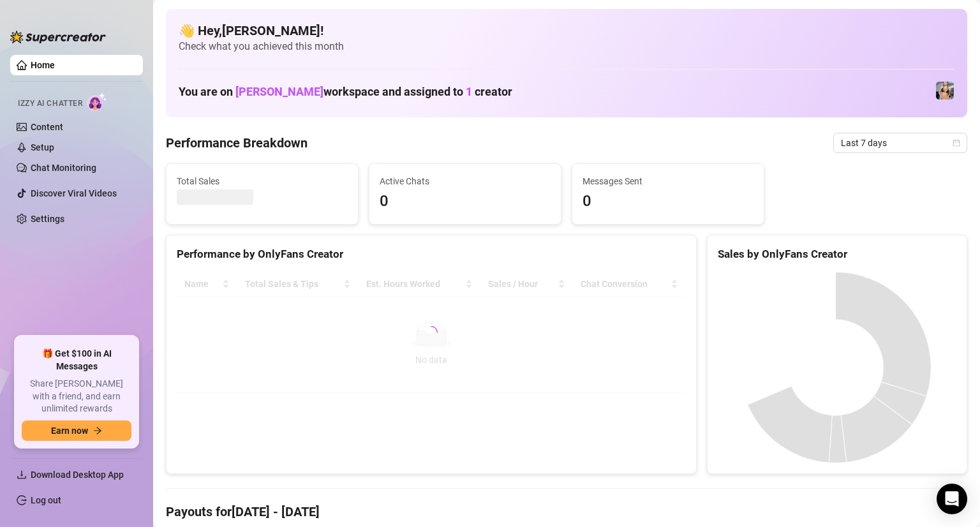 This screenshot has width=980, height=527. Describe the element at coordinates (263, 182) in the screenshot. I see `span: Total Sales` at that location.